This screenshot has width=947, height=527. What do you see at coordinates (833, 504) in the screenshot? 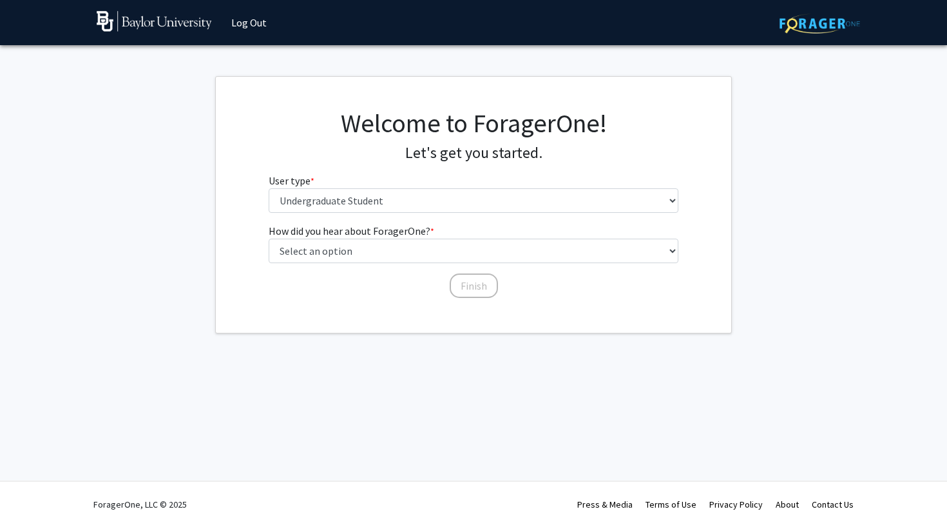
I see `a: Contact Us` at bounding box center [833, 504].